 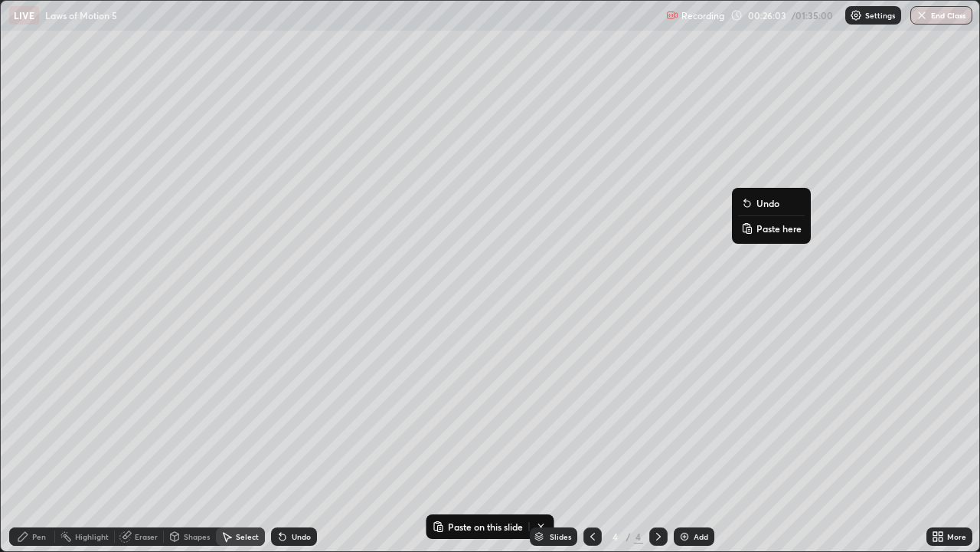 I want to click on p: Paste here, so click(x=779, y=228).